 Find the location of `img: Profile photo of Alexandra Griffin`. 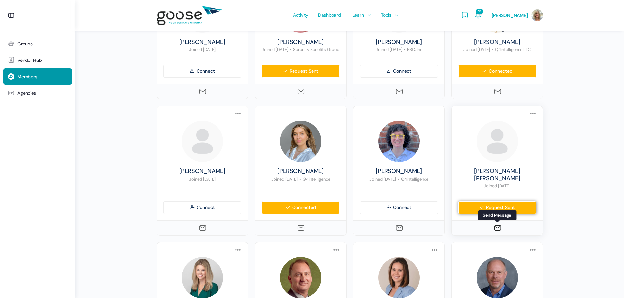

img: Profile photo of Alexandra Griffin is located at coordinates (202, 141).